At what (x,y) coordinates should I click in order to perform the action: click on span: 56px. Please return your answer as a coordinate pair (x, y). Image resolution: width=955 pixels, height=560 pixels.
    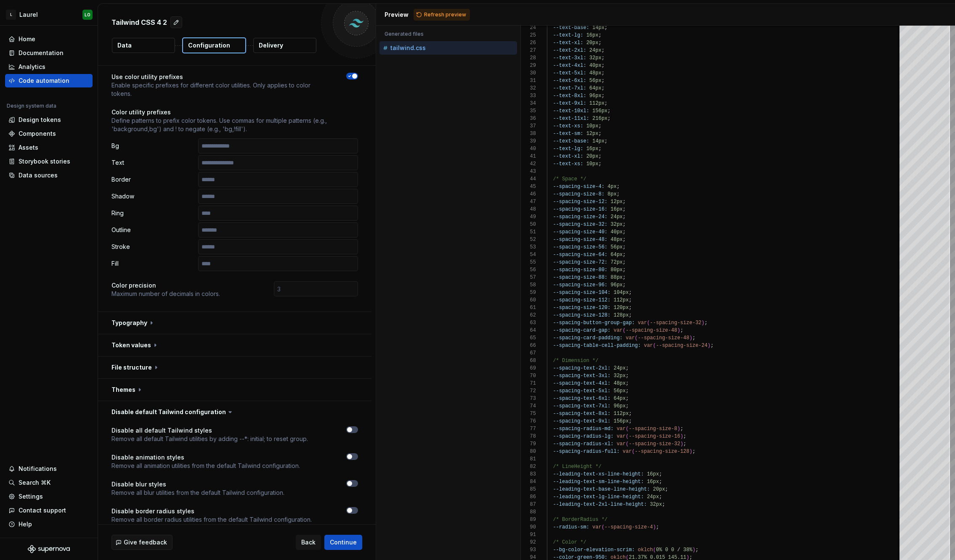
    Looking at the image, I should click on (616, 247).